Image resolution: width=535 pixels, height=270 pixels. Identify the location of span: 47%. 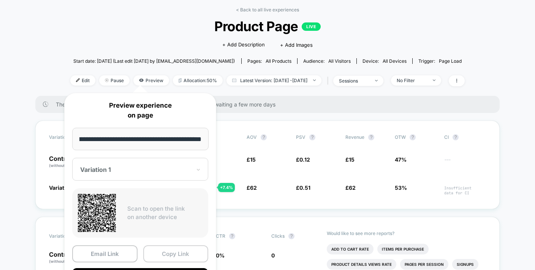
(401, 159).